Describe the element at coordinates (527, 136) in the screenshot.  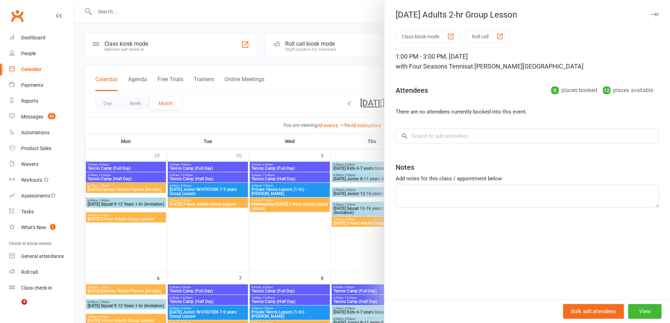
I see `input: Search to add attendees` at that location.